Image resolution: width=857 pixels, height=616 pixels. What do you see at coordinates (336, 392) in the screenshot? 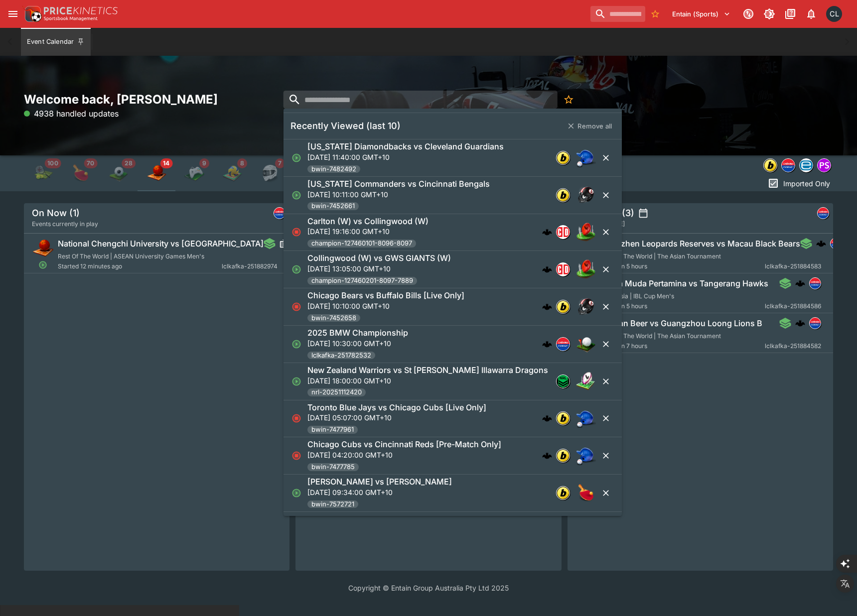
I see `span: nrl-20251112420` at bounding box center [336, 392].